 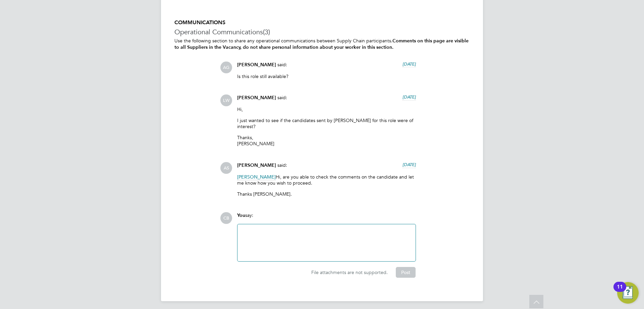 I want to click on p: Use the following section to share any operational communications between Supply Chain participants., so click(x=322, y=44).